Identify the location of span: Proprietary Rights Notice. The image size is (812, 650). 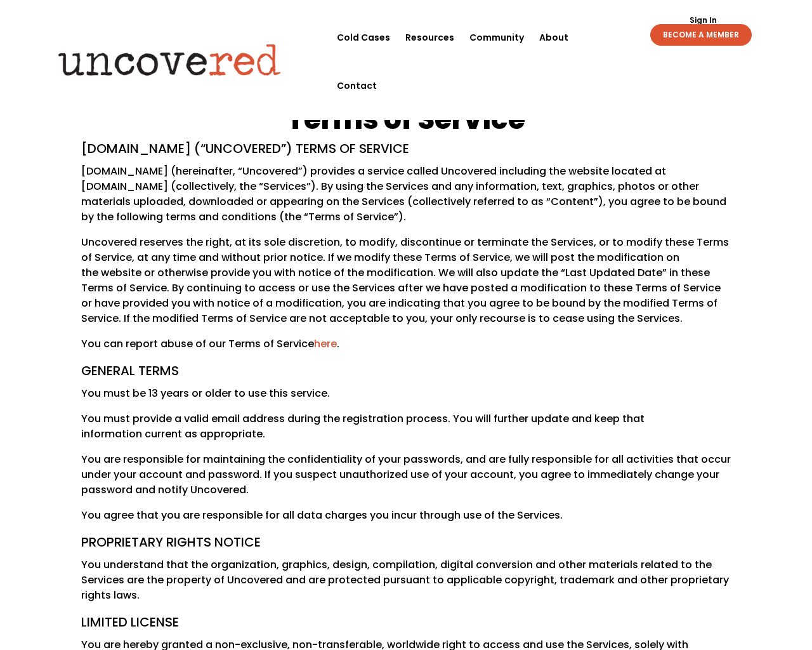
(170, 542).